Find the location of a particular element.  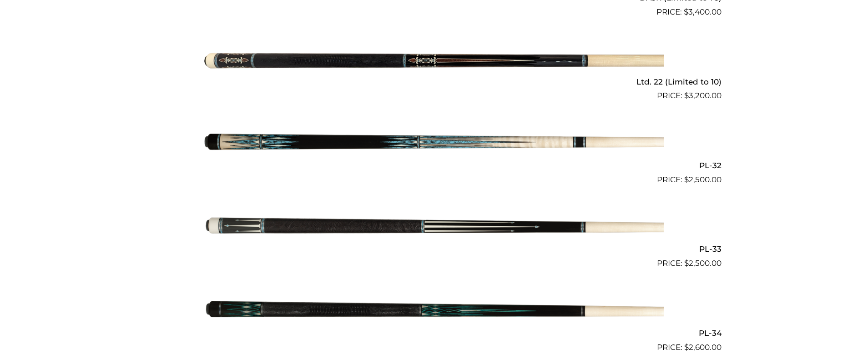

img: PL-34 is located at coordinates (434, 312).